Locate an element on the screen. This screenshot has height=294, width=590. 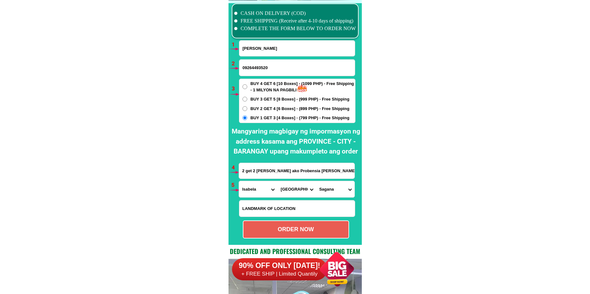
span: BUY 3 GET 5 [8 Boxes] - (999 PHP) - Free Shipping is located at coordinates (300, 99).